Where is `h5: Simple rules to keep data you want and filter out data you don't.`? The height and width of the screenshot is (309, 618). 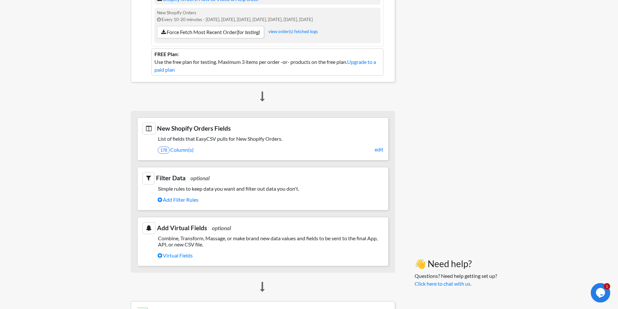
h5: Simple rules to keep data you want and filter out data you don't. is located at coordinates (263, 189).